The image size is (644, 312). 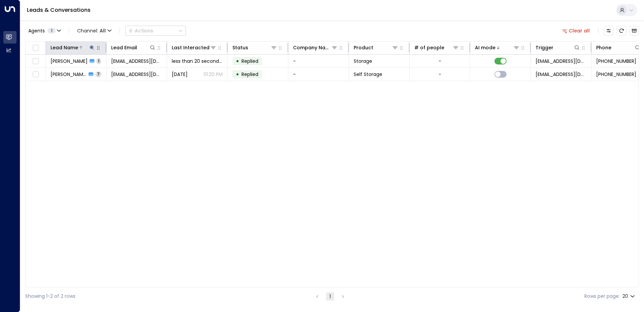 What do you see at coordinates (35, 48) in the screenshot?
I see `span: Toggle select all` at bounding box center [35, 48].